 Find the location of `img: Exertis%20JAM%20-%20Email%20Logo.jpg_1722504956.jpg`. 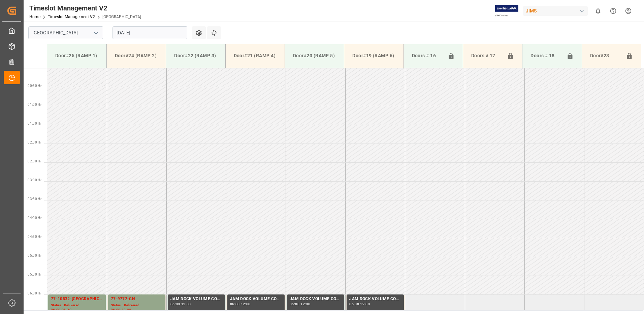

img: Exertis%20JAM%20-%20Email%20Logo.jpg_1722504956.jpg is located at coordinates (507, 11).